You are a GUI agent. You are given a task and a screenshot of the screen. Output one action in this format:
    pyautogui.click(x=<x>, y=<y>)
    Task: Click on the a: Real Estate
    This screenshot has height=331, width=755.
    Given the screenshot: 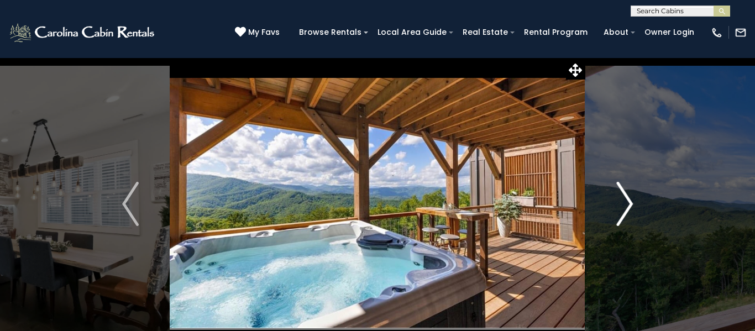 What is the action you would take?
    pyautogui.click(x=485, y=32)
    